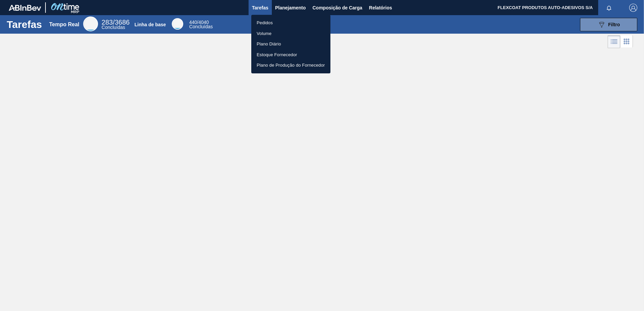  What do you see at coordinates (291, 44) in the screenshot?
I see `a: Plano Diário` at bounding box center [291, 44].